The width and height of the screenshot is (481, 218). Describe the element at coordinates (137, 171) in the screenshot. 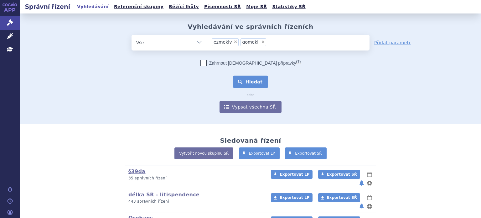

I see `a: §39da` at that location.